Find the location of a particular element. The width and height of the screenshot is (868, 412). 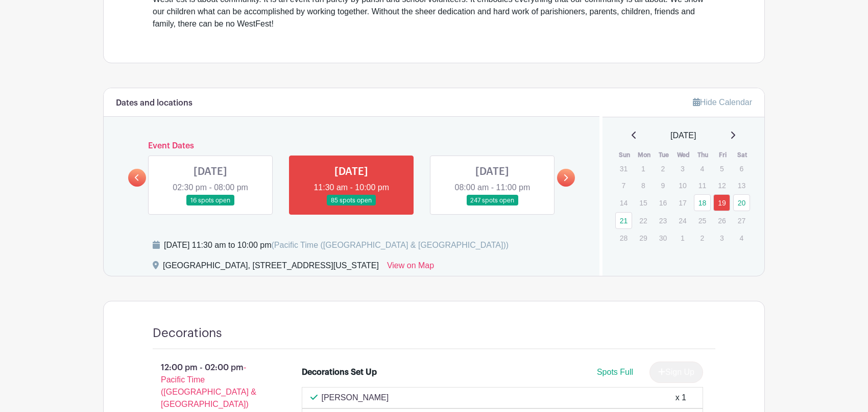

p: 15 is located at coordinates (643, 203).